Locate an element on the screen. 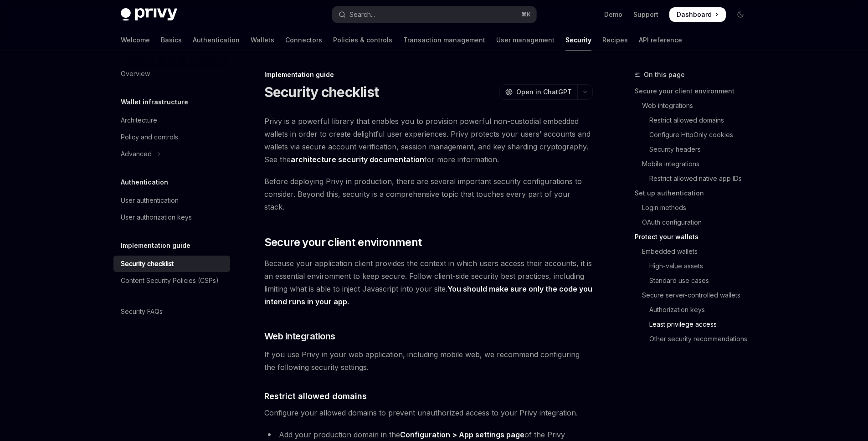 Image resolution: width=868 pixels, height=441 pixels. h5: Wallet infrastructure is located at coordinates (154, 102).